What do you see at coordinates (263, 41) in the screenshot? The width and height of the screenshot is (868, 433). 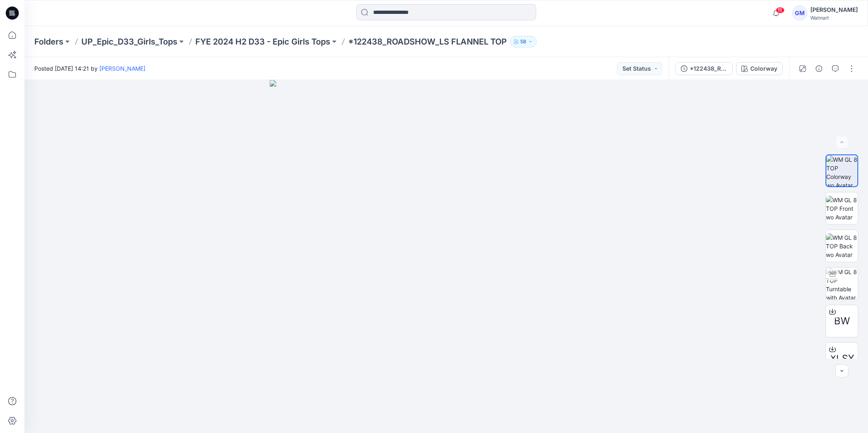 I see `p: FYE 2024 H2 D33 - Epic Girls Tops` at bounding box center [263, 41].